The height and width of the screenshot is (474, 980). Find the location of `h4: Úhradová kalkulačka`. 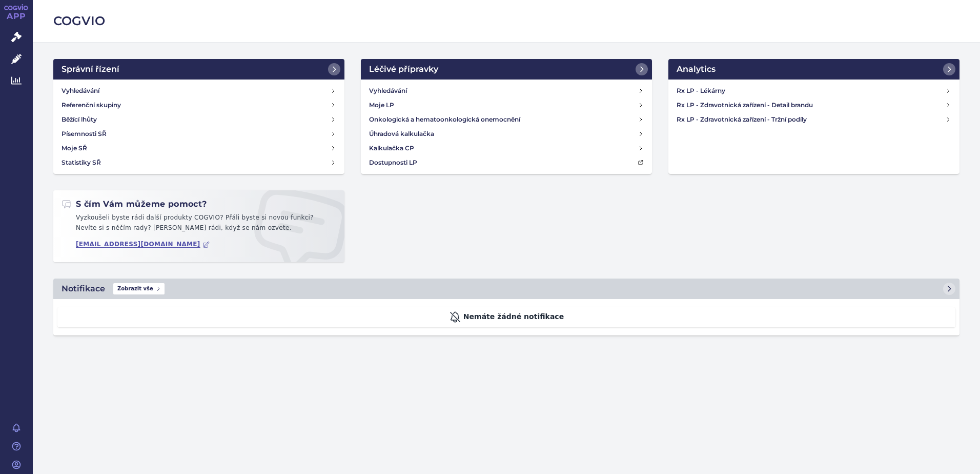

h4: Úhradová kalkulačka is located at coordinates (402, 134).